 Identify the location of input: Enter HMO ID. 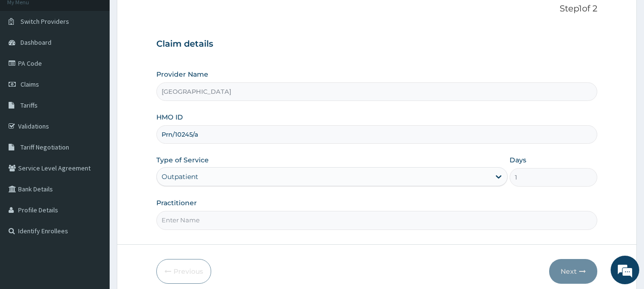
(377, 134).